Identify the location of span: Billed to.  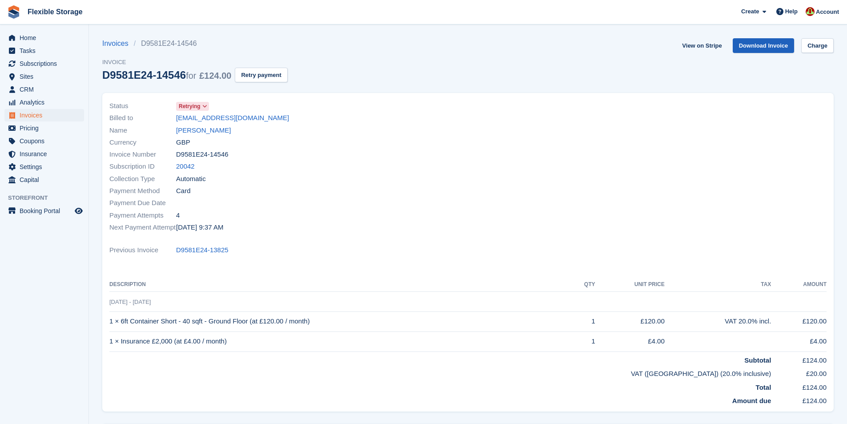
(143, 118).